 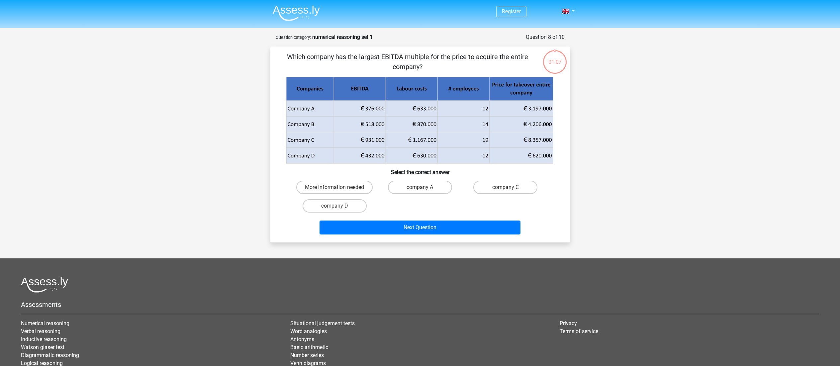 What do you see at coordinates (45, 285) in the screenshot?
I see `img: Assessly logo` at bounding box center [45, 285].